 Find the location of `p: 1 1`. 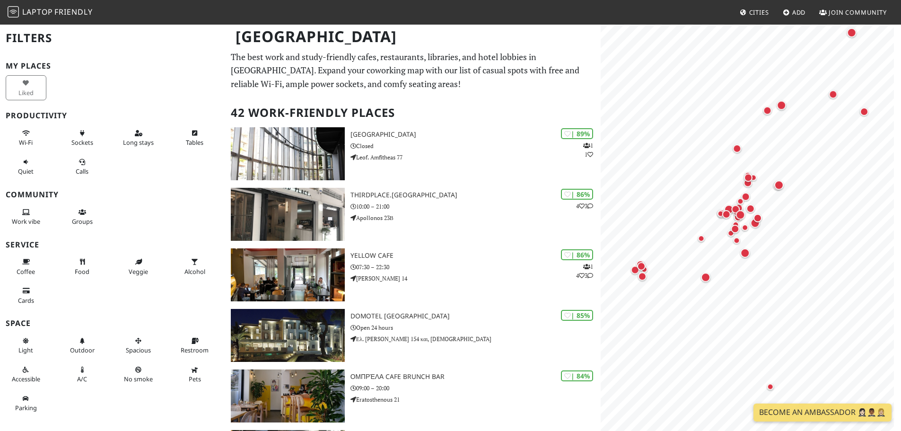

p: 1 1 is located at coordinates (588, 150).